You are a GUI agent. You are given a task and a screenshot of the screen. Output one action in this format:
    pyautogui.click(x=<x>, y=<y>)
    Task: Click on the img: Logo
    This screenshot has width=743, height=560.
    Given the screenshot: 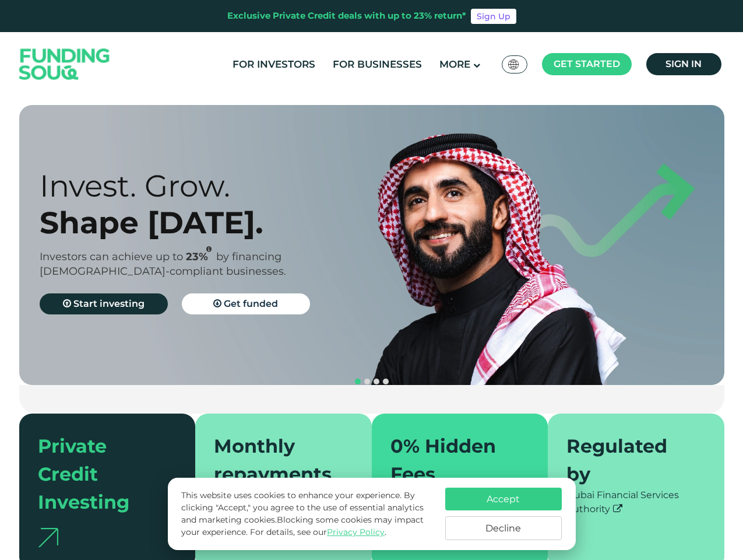 What is the action you would take?
    pyautogui.click(x=64, y=64)
    